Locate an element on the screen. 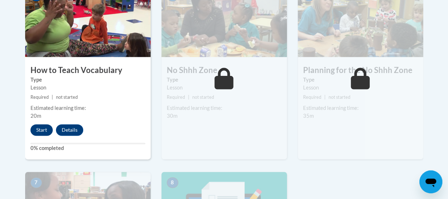 This screenshot has width=448, height=199. span: 7 is located at coordinates (36, 183).